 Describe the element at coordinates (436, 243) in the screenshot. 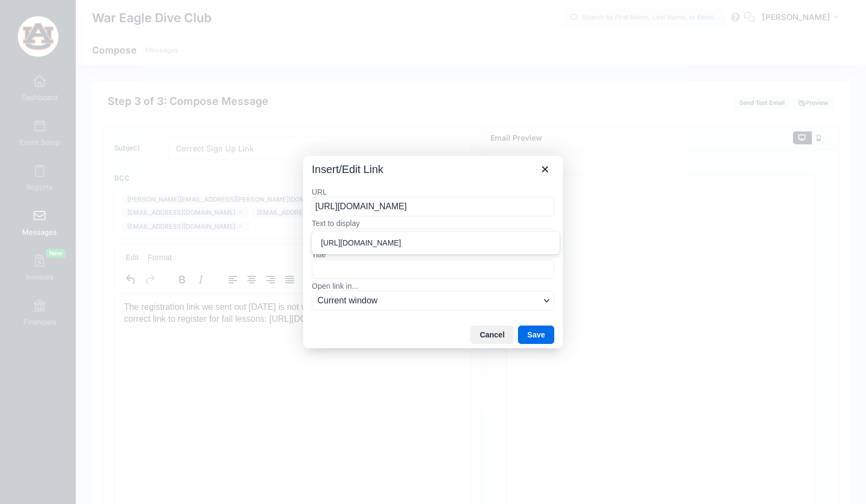

I see `div: https://portal.campnetwork.com/Register/Register.php?camp_id=398186` at that location.